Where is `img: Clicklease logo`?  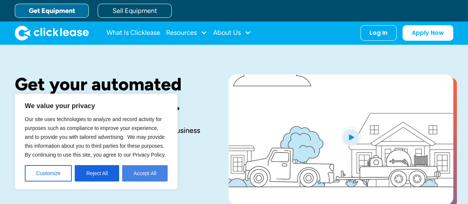 img: Clicklease logo is located at coordinates (52, 33).